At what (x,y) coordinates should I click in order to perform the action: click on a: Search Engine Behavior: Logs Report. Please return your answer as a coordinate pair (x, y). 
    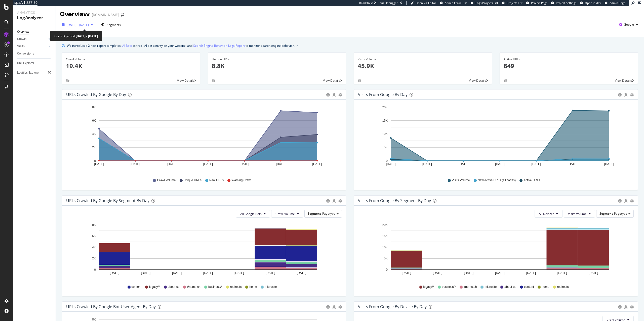
    Looking at the image, I should click on (219, 45).